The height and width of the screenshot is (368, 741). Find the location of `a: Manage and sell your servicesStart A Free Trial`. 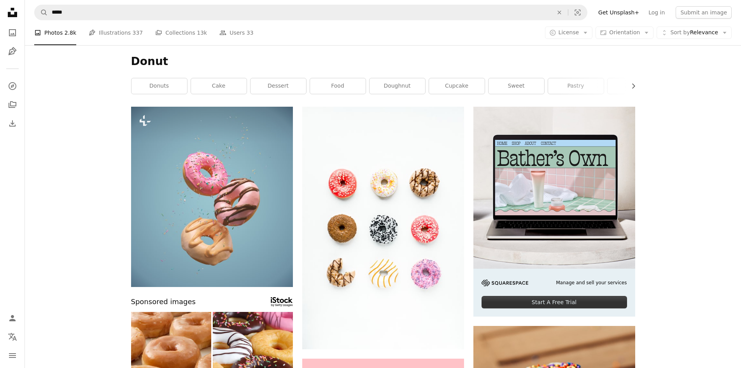

a: Manage and sell your servicesStart A Free Trial is located at coordinates (554, 211).